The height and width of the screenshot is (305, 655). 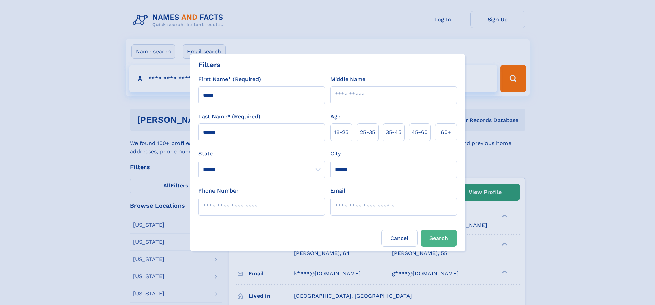 What do you see at coordinates (446, 132) in the screenshot?
I see `span: 60+` at bounding box center [446, 132].